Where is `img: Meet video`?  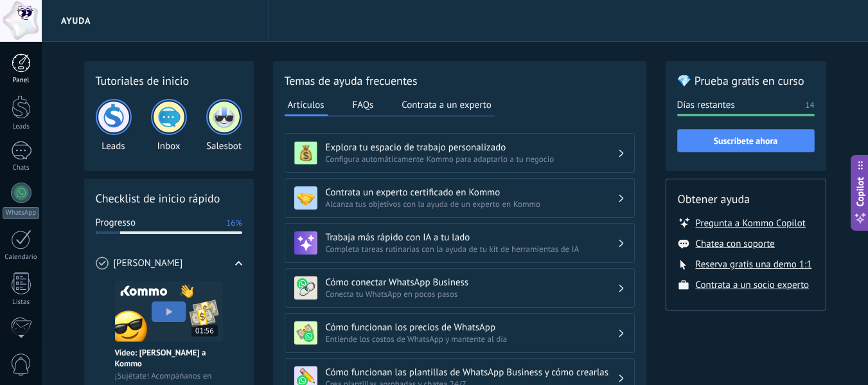 img: Meet video is located at coordinates (169, 311).